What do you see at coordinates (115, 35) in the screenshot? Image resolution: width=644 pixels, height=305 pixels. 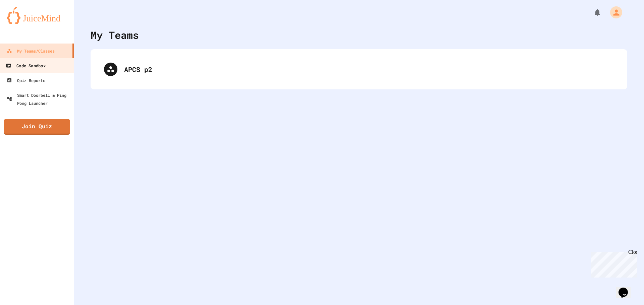 I see `div: My Teams` at bounding box center [115, 35].